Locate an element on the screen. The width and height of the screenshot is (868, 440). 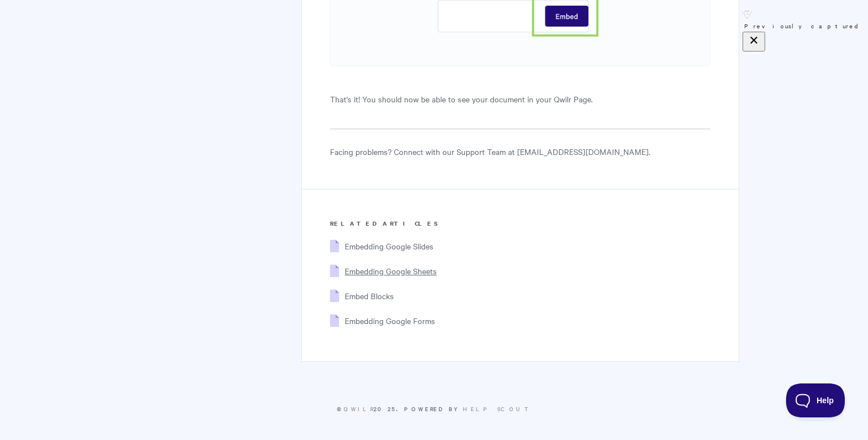
span: Powered by is located at coordinates (467, 408).